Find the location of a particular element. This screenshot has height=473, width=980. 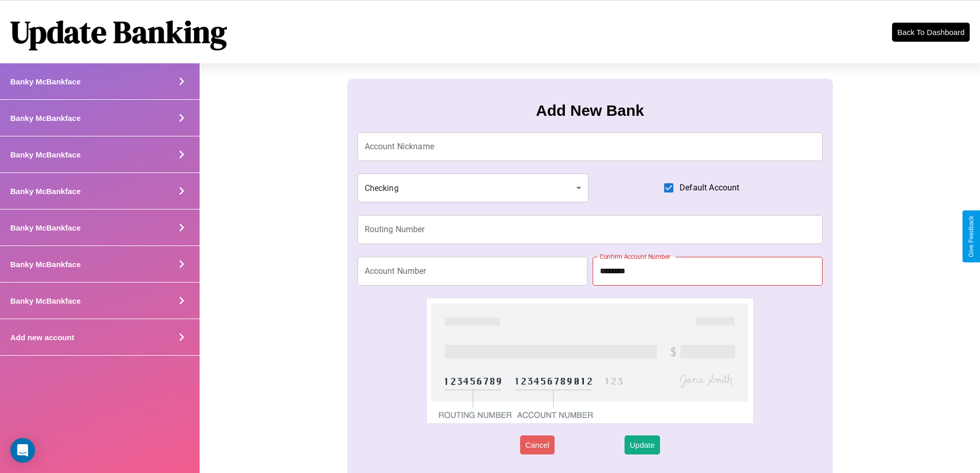

div: Open Intercom Messenger is located at coordinates (22, 450).